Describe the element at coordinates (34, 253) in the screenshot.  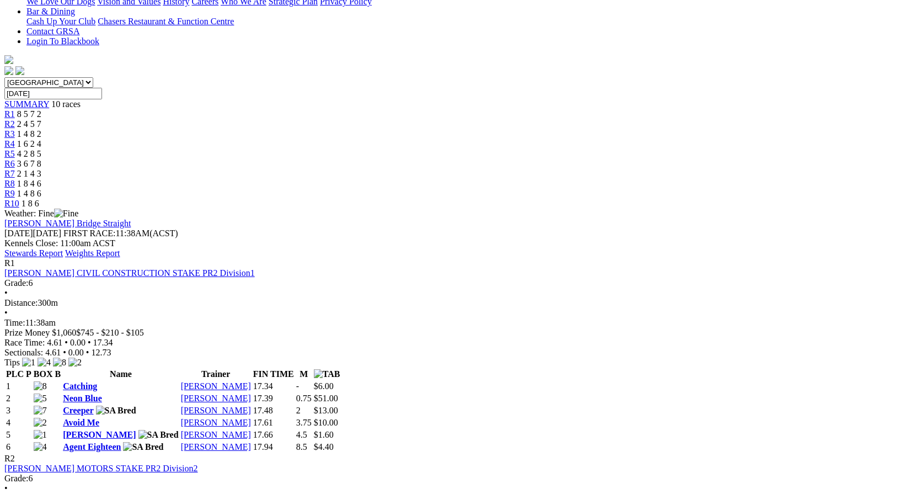
I see `a: Stewards Report` at that location.